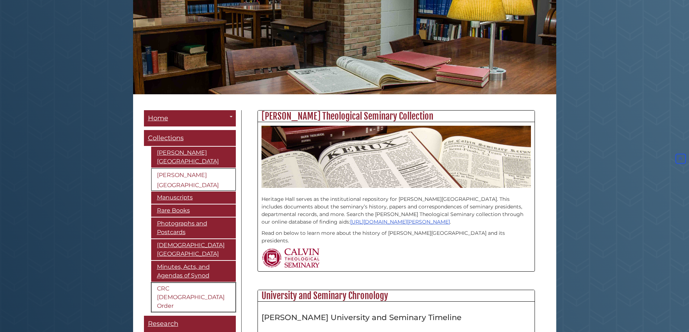 The image size is (689, 332). What do you see at coordinates (193, 228) in the screenshot?
I see `a: Photographs and Postcards` at bounding box center [193, 228].